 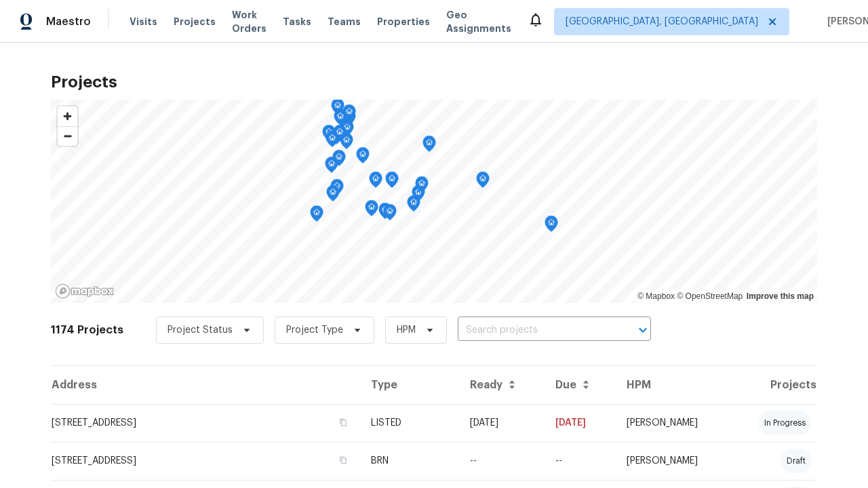 What do you see at coordinates (643, 330) in the screenshot?
I see `button: Open` at bounding box center [643, 330].